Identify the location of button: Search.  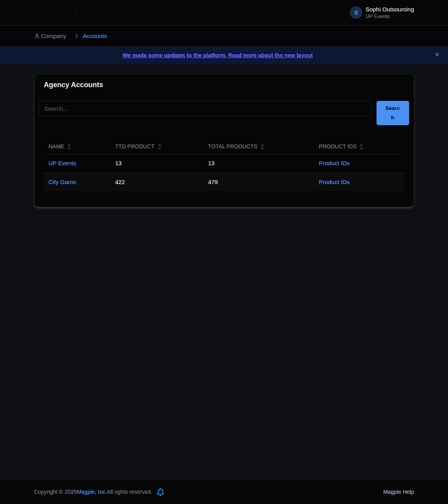
(392, 113).